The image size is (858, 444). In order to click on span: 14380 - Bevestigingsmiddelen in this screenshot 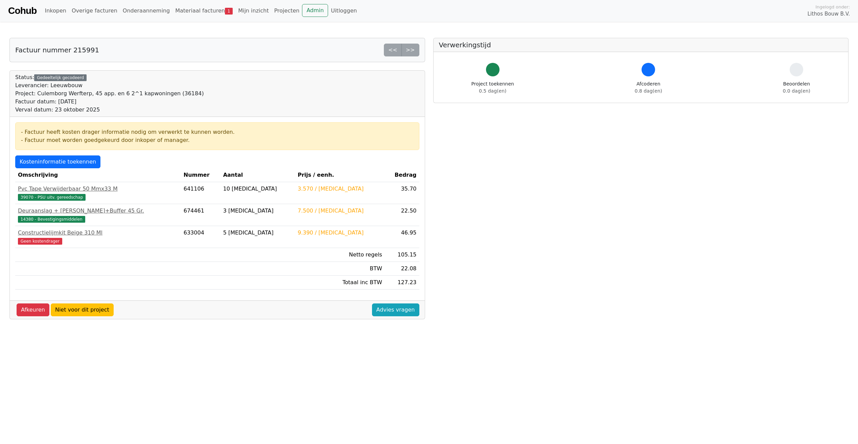, I will do `click(51, 219)`.